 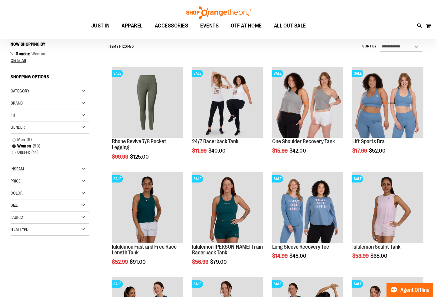 What do you see at coordinates (200, 151) in the screenshot?
I see `span: $11.99` at bounding box center [200, 151].